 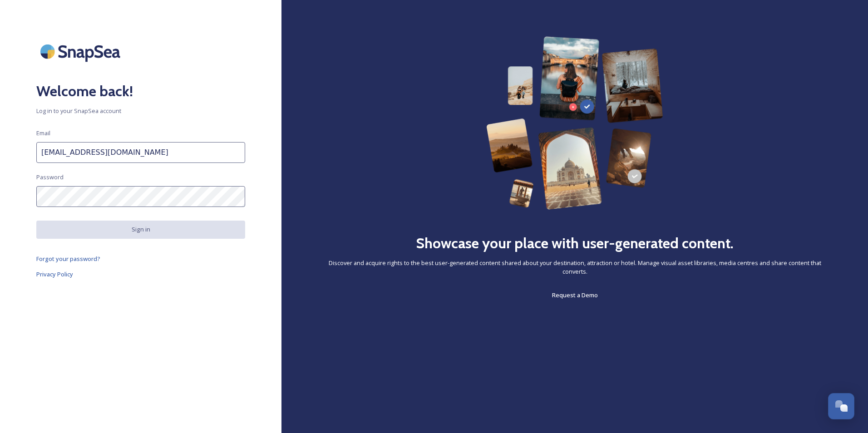 What do you see at coordinates (141, 274) in the screenshot?
I see `a: Privacy Policy` at bounding box center [141, 274].